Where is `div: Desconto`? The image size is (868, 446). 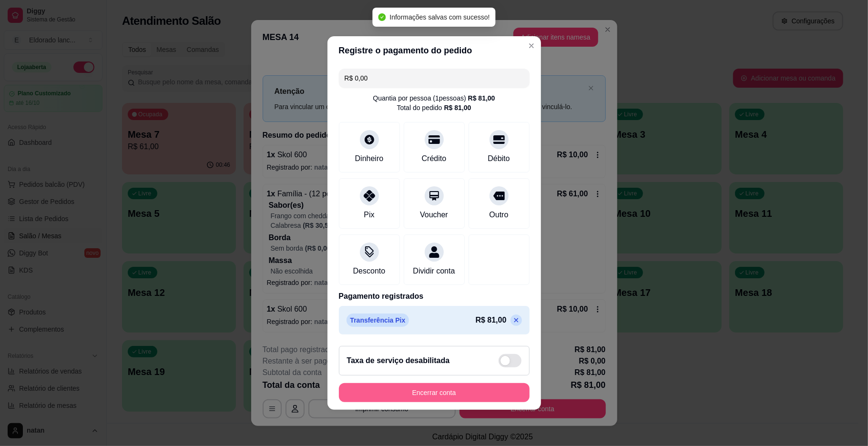
div: Desconto is located at coordinates (370, 271).